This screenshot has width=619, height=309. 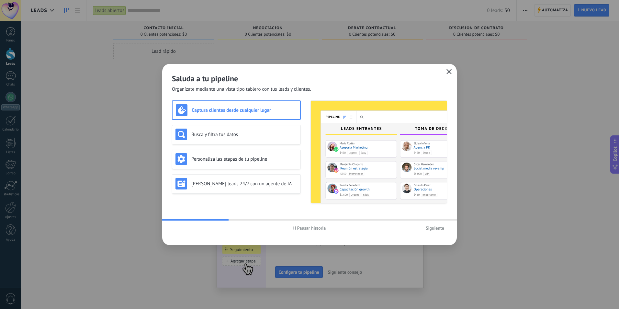 What do you see at coordinates (242, 89) in the screenshot?
I see `span: Organízate mediante una vista tipo tablero con tus leads y clientes.` at bounding box center [242, 89].